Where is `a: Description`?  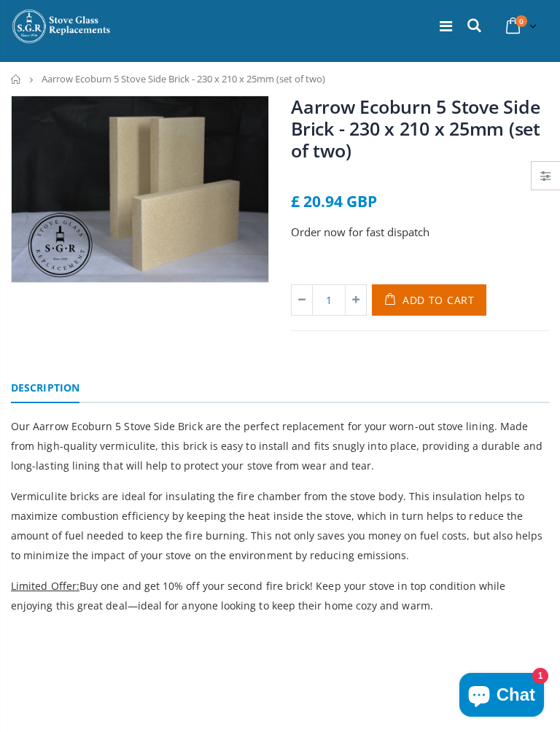 a: Description is located at coordinates (45, 389).